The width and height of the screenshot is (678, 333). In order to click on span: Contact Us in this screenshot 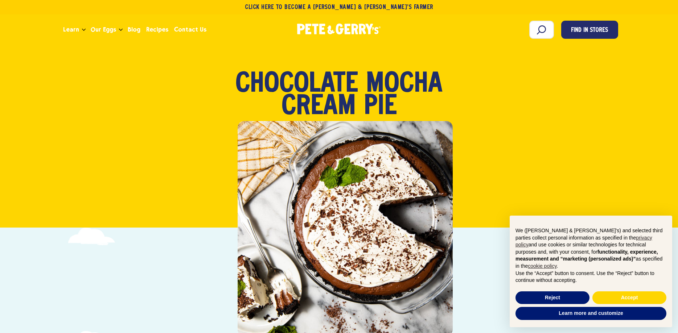, I will do `click(190, 29)`.